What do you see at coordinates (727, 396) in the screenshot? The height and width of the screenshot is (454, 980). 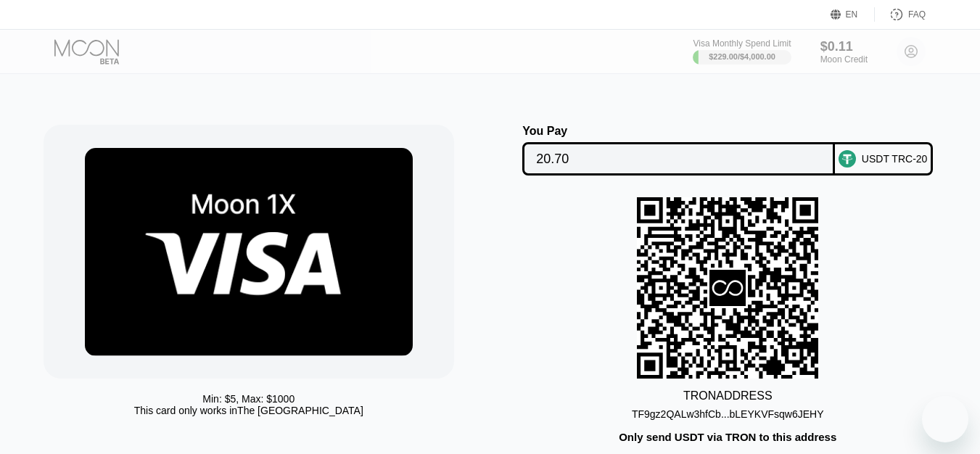 I see `div: TRON ADDRESS` at bounding box center [727, 396].